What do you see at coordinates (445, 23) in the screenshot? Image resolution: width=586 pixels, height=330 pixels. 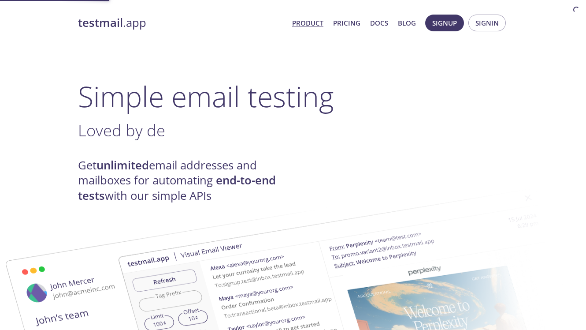 I see `button: Signup` at bounding box center [445, 23].